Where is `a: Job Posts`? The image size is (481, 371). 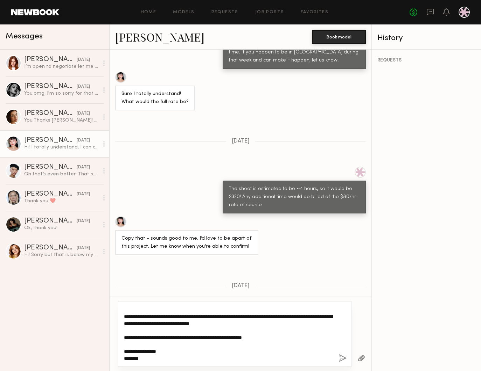
a: Job Posts is located at coordinates (269, 12).